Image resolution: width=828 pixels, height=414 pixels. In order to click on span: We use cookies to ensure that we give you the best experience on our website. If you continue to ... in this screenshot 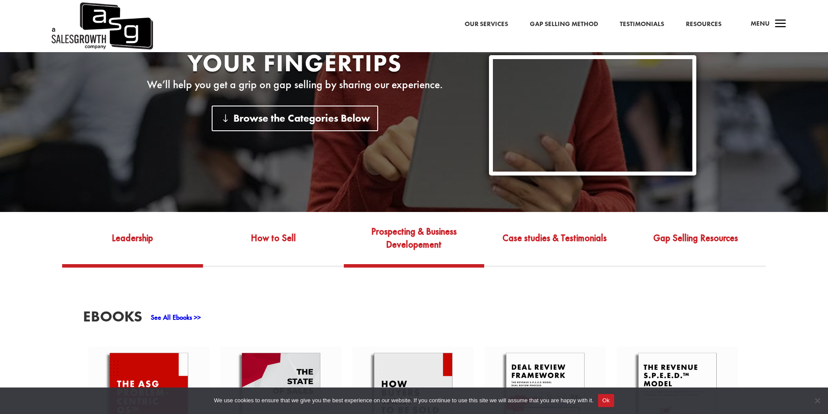, I will do `click(403, 401)`.